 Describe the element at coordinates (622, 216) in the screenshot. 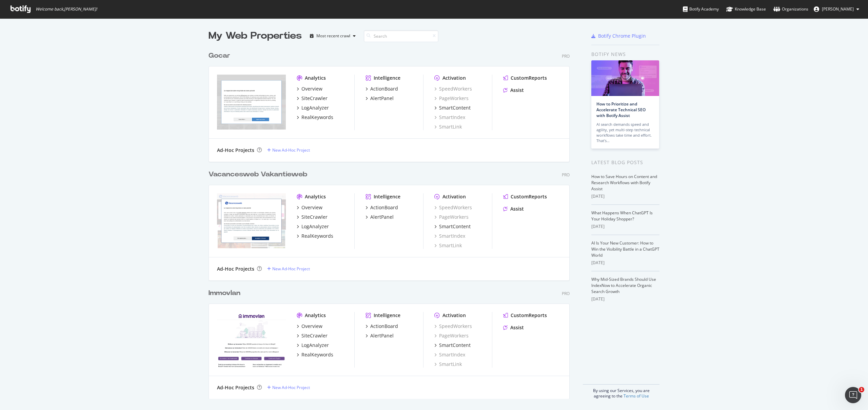

I see `a: What Happens When ChatGPT Is Your Holiday Shopper?` at that location.